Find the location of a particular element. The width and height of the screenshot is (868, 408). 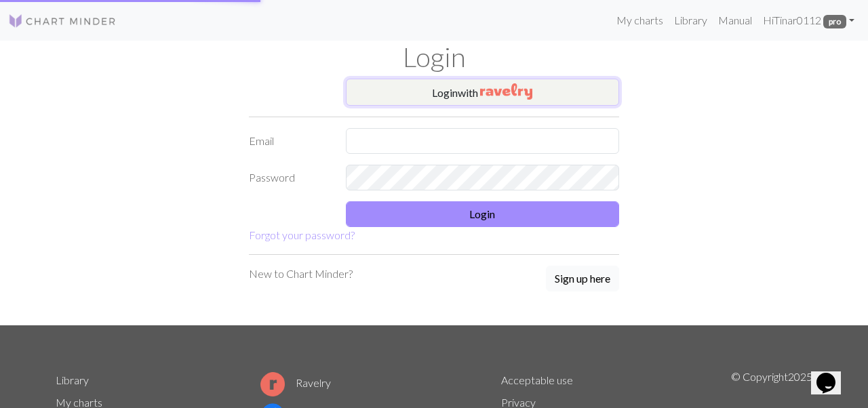

h1: Login is located at coordinates (434, 57).